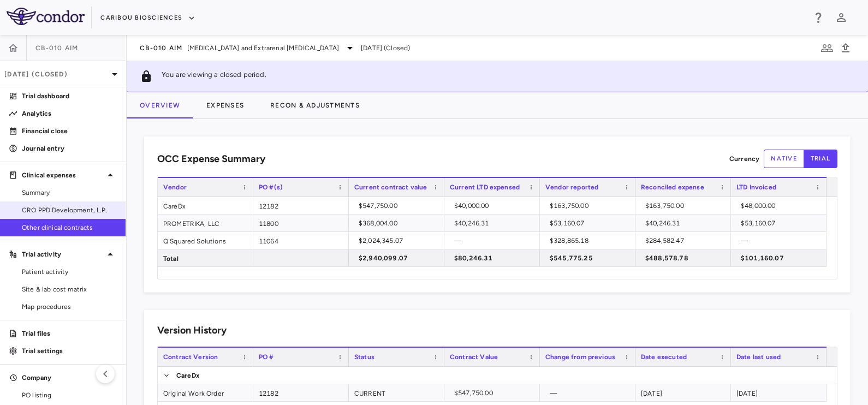 This screenshot has height=405, width=868. What do you see at coordinates (69, 148) in the screenshot?
I see `p: Journal entry` at bounding box center [69, 148].